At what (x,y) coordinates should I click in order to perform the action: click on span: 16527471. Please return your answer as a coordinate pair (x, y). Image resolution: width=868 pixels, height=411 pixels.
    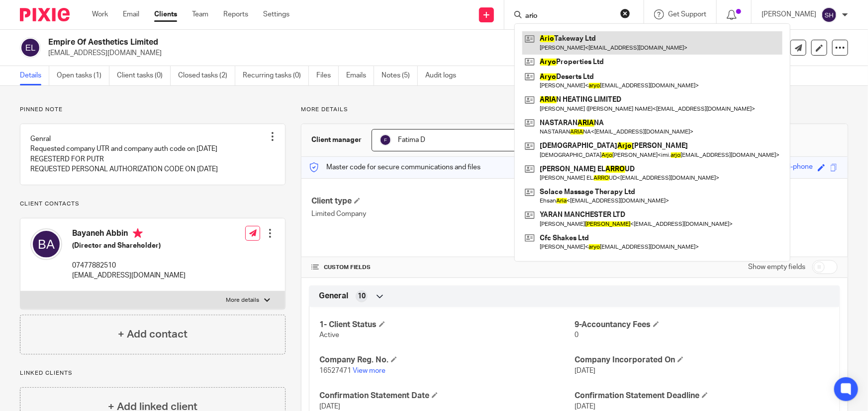
    Looking at the image, I should click on (335, 371).